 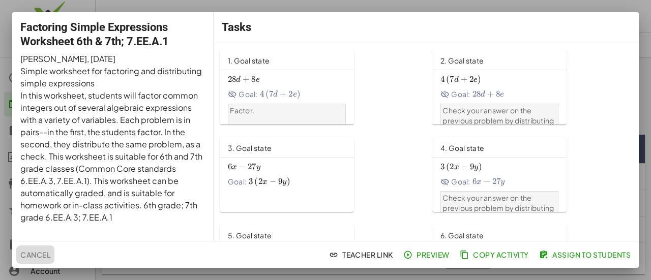 I want to click on a: Preview, so click(x=427, y=255).